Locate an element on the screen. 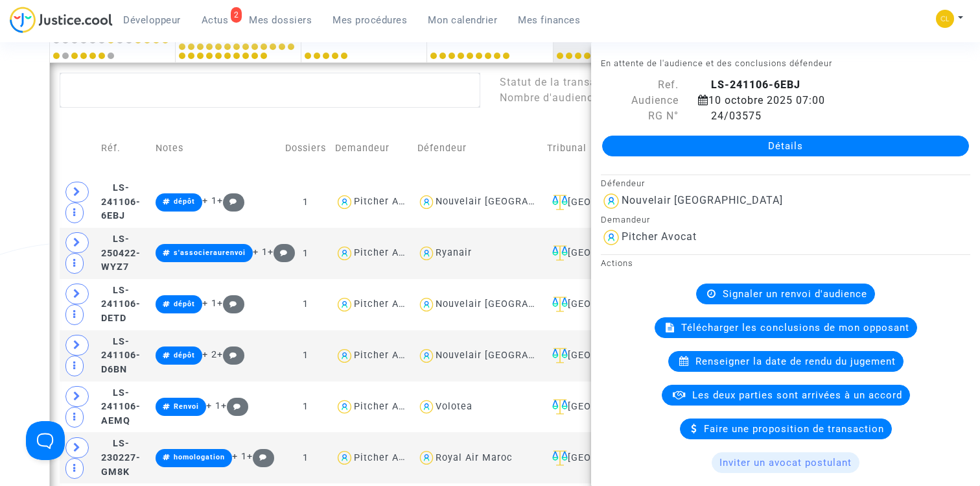 This screenshot has height=486, width=980. a: Mes finances is located at coordinates (549, 20).